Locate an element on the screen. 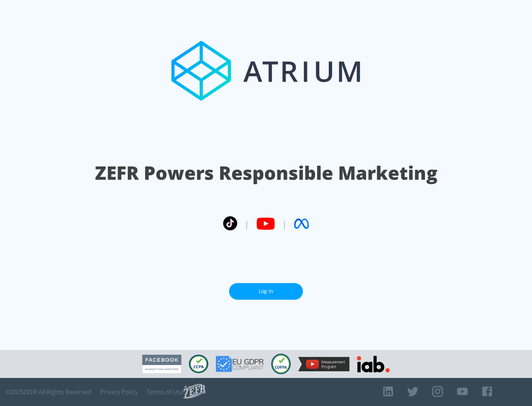 Image resolution: width=532 pixels, height=406 pixels. span: © 2025 ZEFR All Rights Reserved is located at coordinates (48, 392).